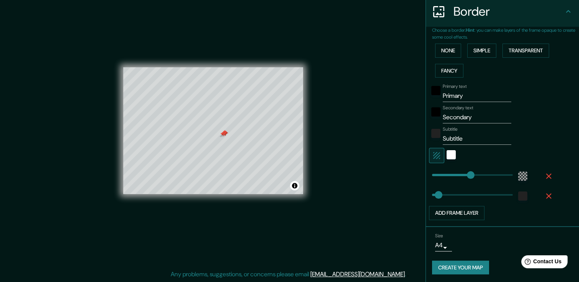 The image size is (579, 282). I want to click on h4: Border, so click(509, 11).